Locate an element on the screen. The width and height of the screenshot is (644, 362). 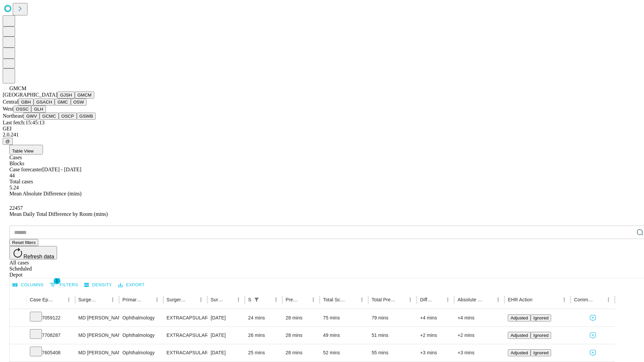
div: Scheduled In Room Duration is located at coordinates (249, 300).